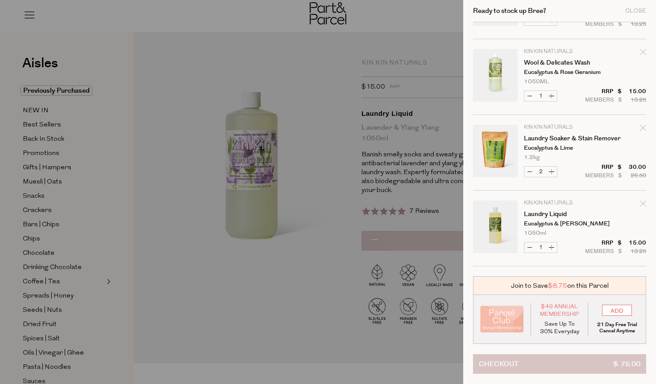 The width and height of the screenshot is (656, 384). I want to click on input: QTY Wool & Delicates Wash, so click(540, 96).